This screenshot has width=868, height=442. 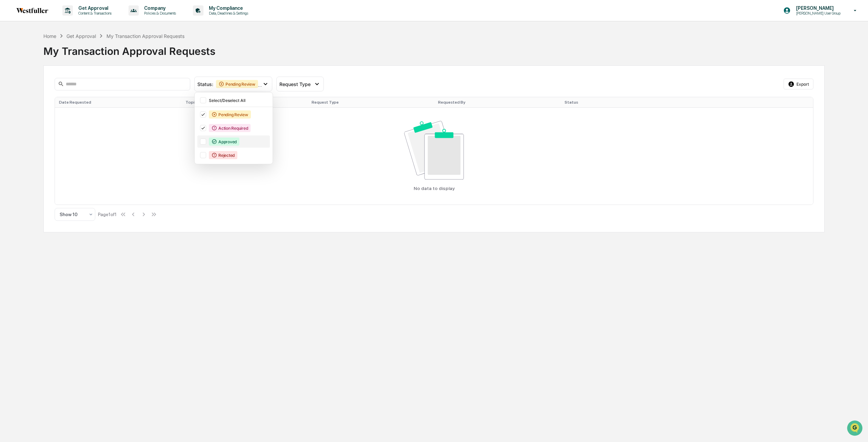 I want to click on p: How can we help?, so click(x=65, y=20).